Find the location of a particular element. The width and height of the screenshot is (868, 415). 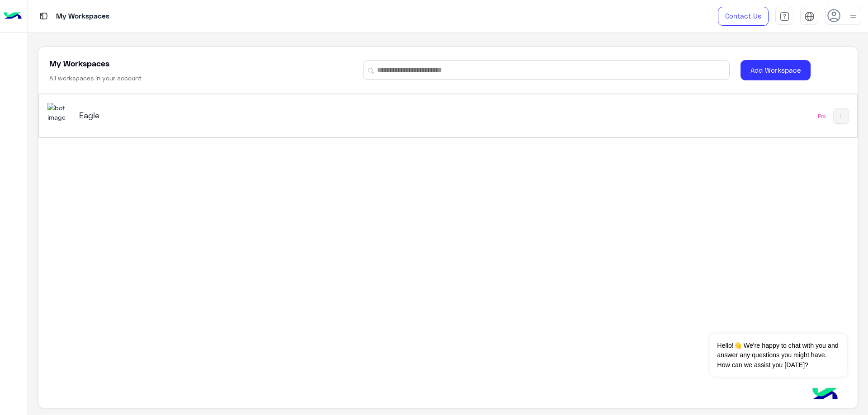

h5: Eagle is located at coordinates (223, 115).